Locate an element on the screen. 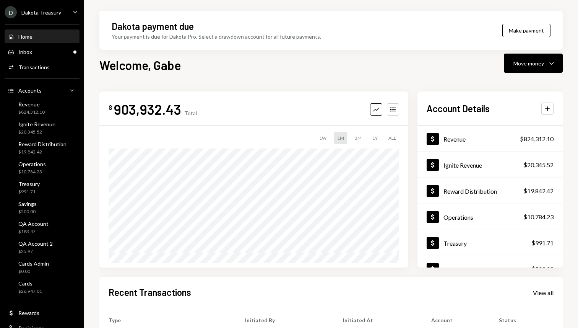 The image size is (578, 328). div: Dakota Treasury is located at coordinates (41, 12).